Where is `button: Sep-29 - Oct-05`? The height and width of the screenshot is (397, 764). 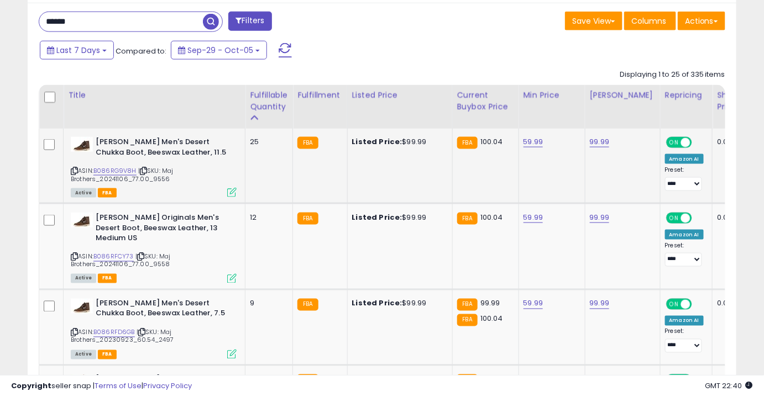
button: Sep-29 - Oct-05 is located at coordinates (219, 50).